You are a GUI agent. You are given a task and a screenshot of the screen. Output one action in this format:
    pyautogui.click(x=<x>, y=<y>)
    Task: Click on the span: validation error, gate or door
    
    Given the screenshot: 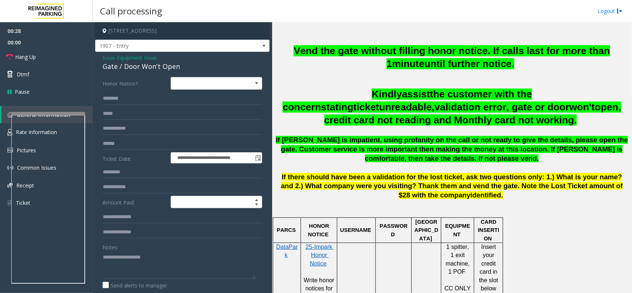 What is the action you would take?
    pyautogui.click(x=502, y=107)
    